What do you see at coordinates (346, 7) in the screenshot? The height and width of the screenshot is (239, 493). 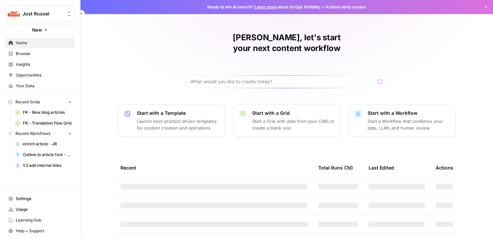 I see `span: Actions early access` at bounding box center [346, 7].